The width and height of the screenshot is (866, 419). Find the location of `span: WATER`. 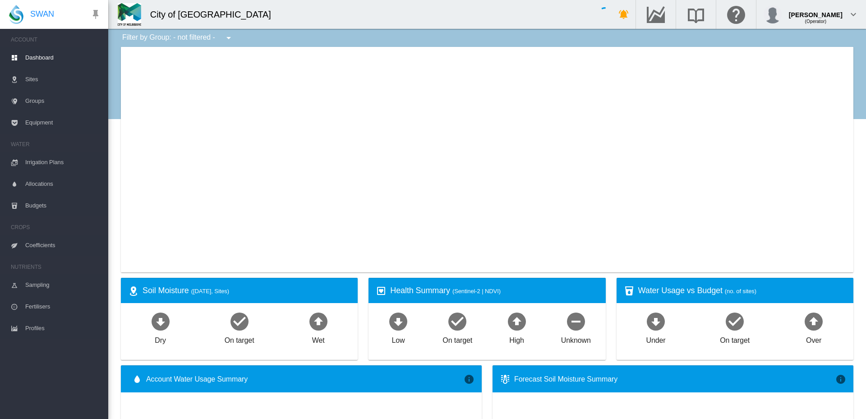

span: WATER is located at coordinates (56, 144).